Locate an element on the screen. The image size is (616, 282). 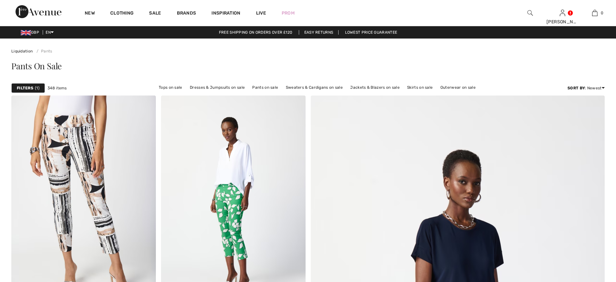
a: Free shipping on orders over ₤120 is located at coordinates (256, 32).